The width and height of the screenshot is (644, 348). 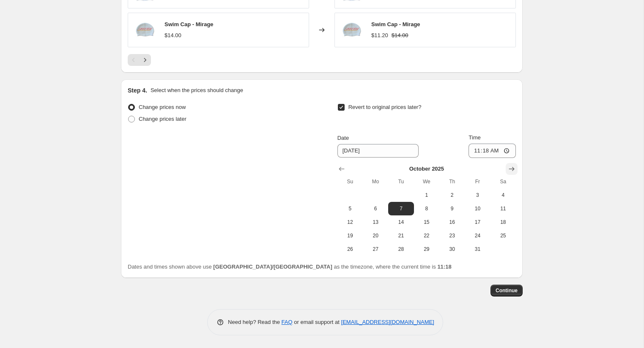 What do you see at coordinates (506, 291) in the screenshot?
I see `span: Continue` at bounding box center [506, 291].